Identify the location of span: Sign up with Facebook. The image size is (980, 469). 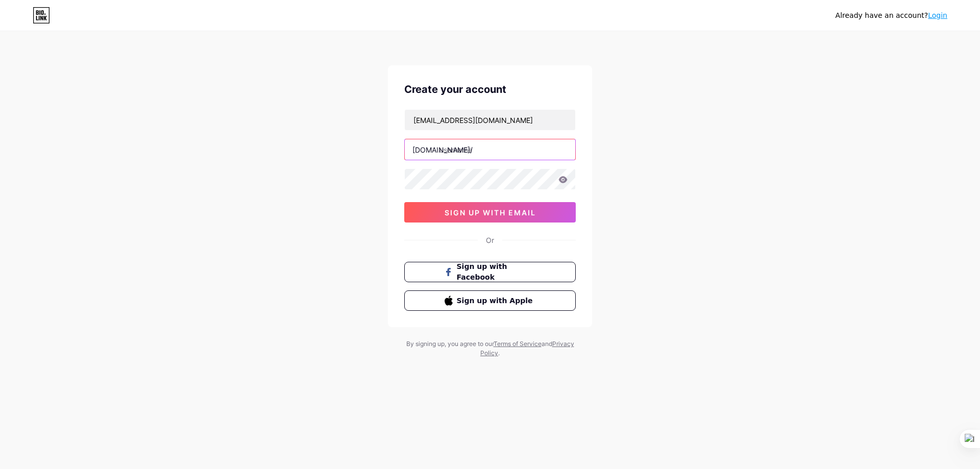
(496, 272).